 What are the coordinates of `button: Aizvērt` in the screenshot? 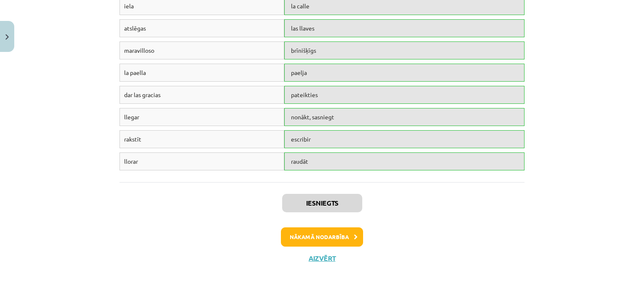 It's located at (322, 258).